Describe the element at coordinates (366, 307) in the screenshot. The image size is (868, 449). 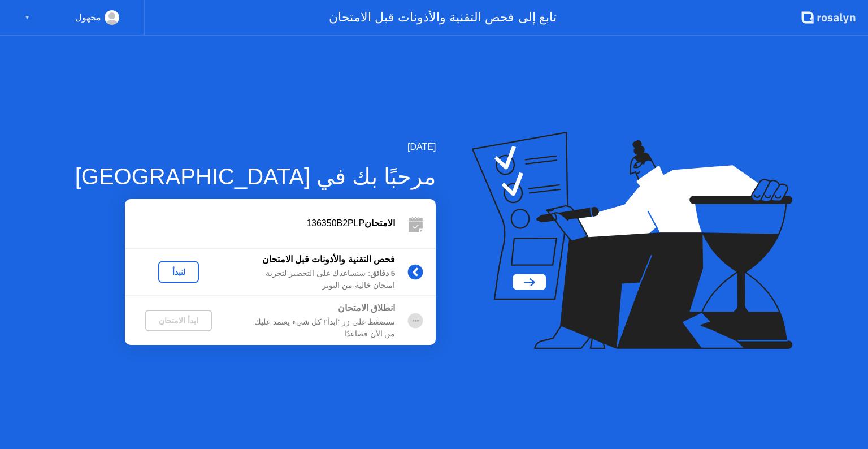
I see `b: انطلاق الامتحان` at that location.